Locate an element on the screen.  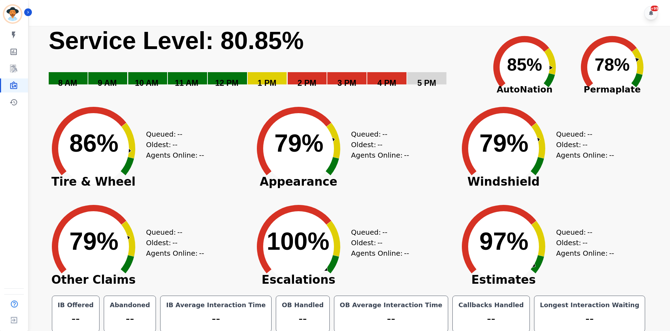
text: 78% is located at coordinates (612, 65).